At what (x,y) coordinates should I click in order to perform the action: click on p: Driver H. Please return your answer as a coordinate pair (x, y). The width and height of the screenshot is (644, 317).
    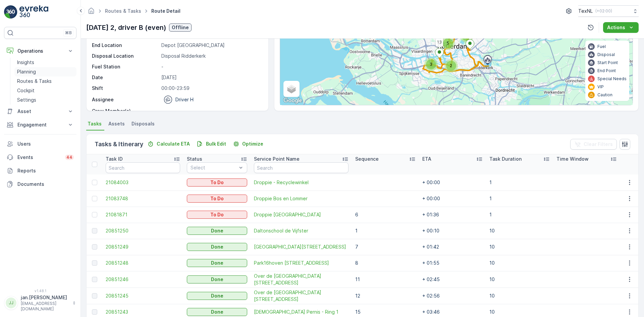
    Looking at the image, I should click on (184, 100).